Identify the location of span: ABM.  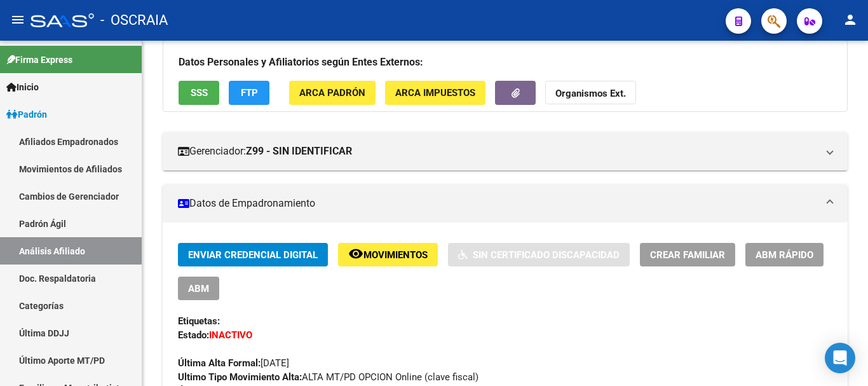
(199, 289).